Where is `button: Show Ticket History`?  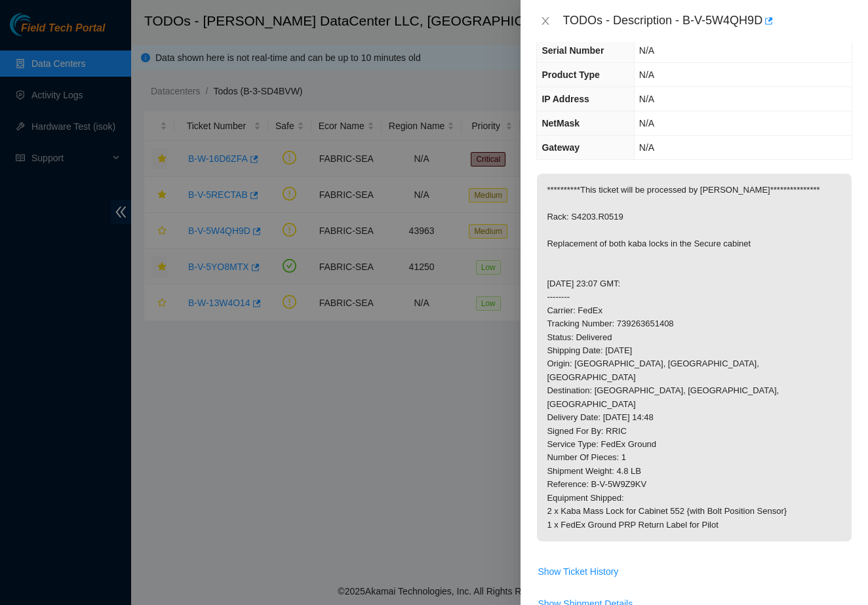
button: Show Ticket History is located at coordinates (577, 571).